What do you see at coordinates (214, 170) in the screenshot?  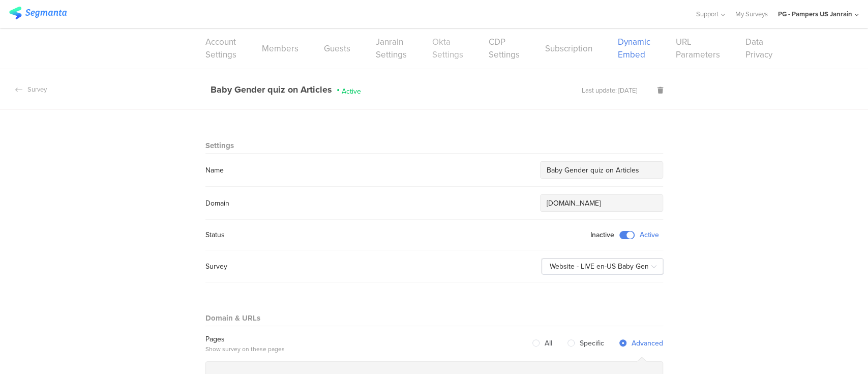 I see `div: Name` at bounding box center [214, 170].